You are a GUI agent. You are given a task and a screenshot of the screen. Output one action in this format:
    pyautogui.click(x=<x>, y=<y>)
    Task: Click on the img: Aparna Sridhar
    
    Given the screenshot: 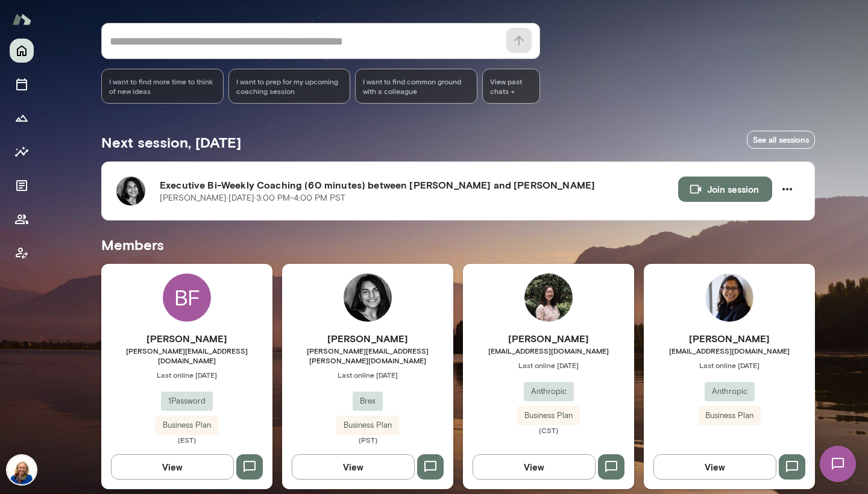 What is the action you would take?
    pyautogui.click(x=729, y=297)
    